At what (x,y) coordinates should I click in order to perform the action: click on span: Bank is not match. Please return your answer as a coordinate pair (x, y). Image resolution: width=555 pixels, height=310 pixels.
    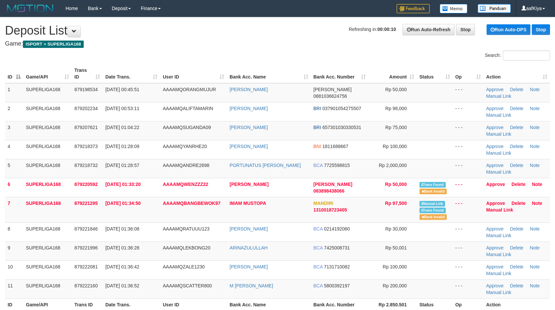
    Looking at the image, I should click on (433, 217).